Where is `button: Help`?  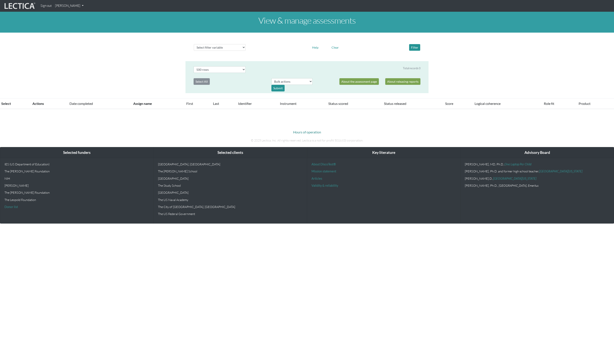
button: Help is located at coordinates (315, 47).